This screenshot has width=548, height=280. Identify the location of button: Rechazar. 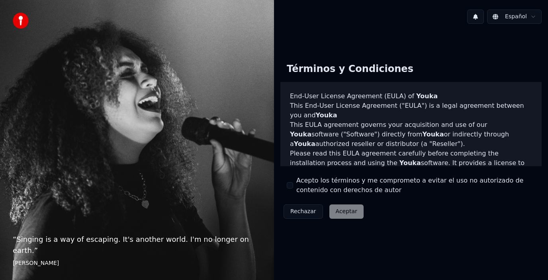
(303, 212).